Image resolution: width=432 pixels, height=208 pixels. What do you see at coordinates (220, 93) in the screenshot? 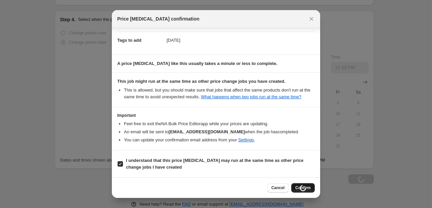
I see `li: This is allowed, but you should make sure that jobs that affect the same products don ' t run at ...` at bounding box center [220, 93].